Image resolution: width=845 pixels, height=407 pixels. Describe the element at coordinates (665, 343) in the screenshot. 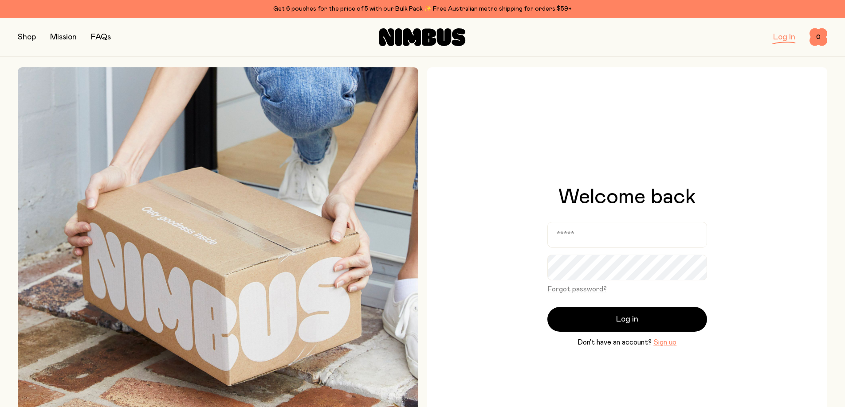

I see `button: Sign up` at that location.